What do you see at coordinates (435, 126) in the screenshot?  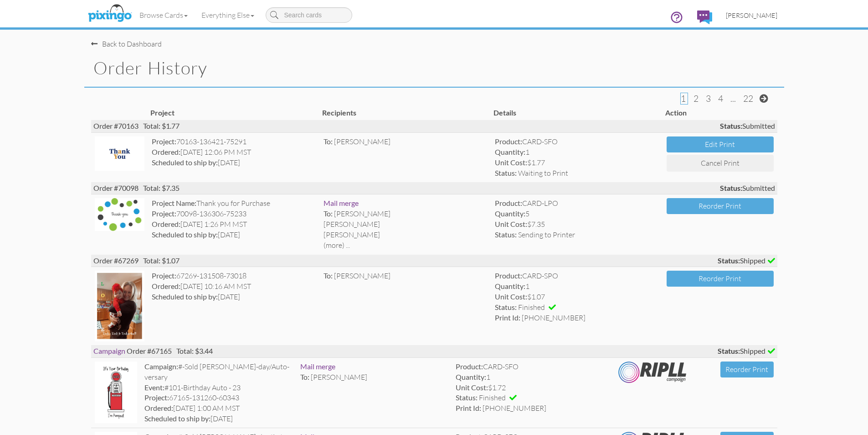 I see `div: Order #70163` at bounding box center [435, 126].